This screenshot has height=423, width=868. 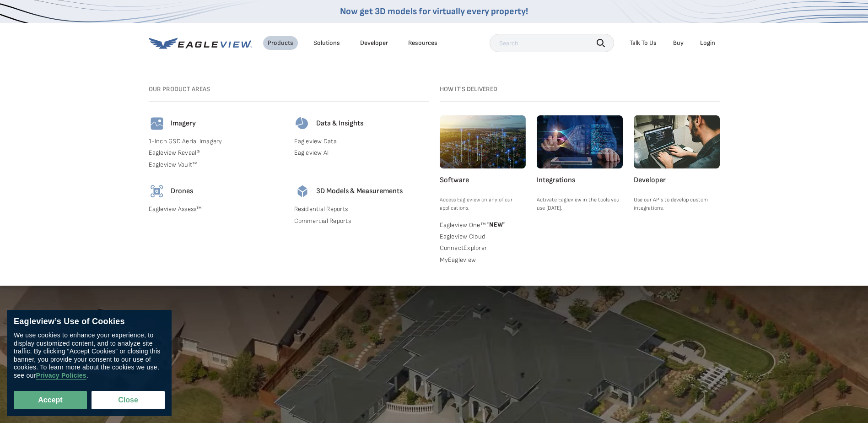 I want to click on a: Eagleview Reveal®, so click(x=216, y=153).